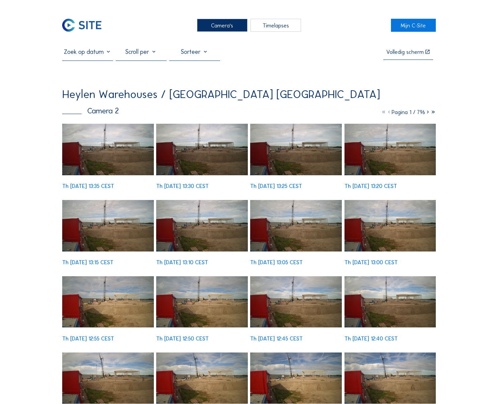 The height and width of the screenshot is (404, 498). I want to click on img: image_53415963, so click(108, 149).